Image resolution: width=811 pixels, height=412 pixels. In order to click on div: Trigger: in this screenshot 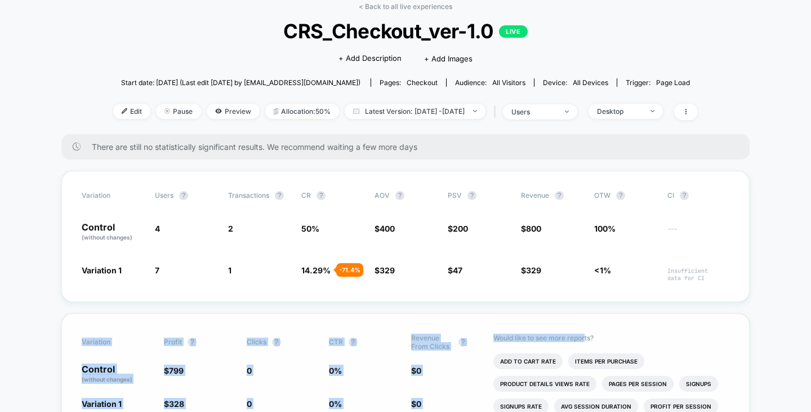, I will do `click(658, 82)`.